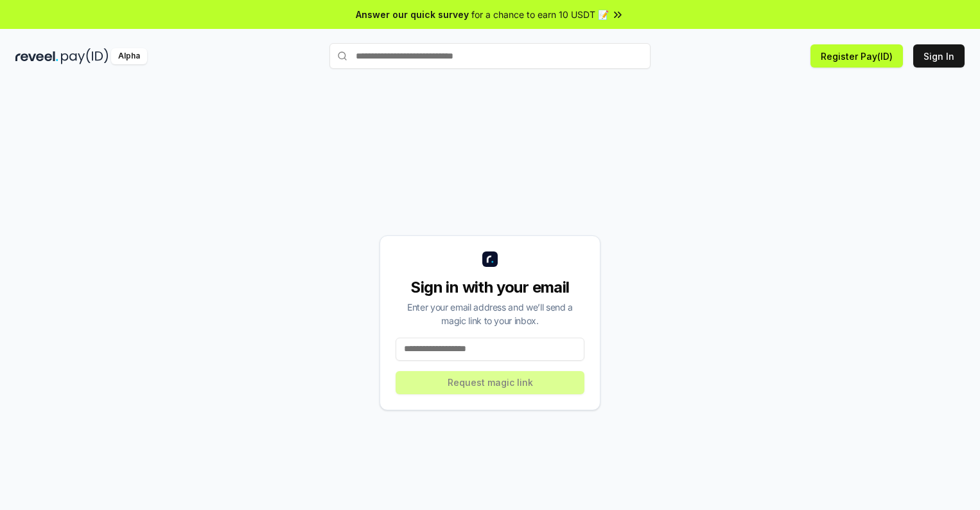 The width and height of the screenshot is (980, 510). I want to click on img: reveel_dark, so click(36, 56).